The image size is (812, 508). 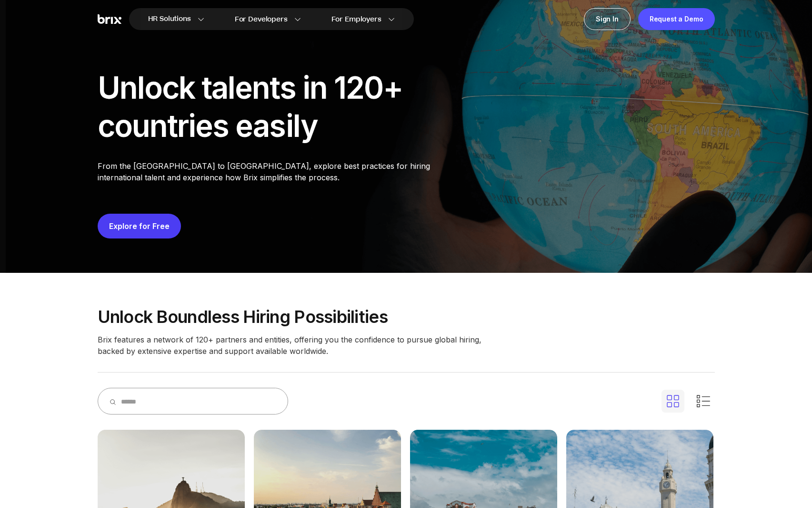 I want to click on div: Unlock talents in 120+ countries easily, so click(x=281, y=107).